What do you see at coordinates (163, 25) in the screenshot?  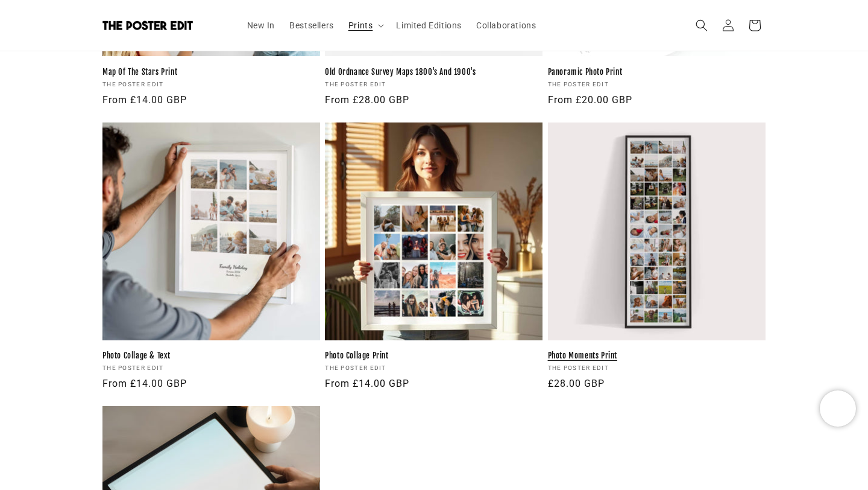 I see `a: The Poster Edit` at bounding box center [163, 25].